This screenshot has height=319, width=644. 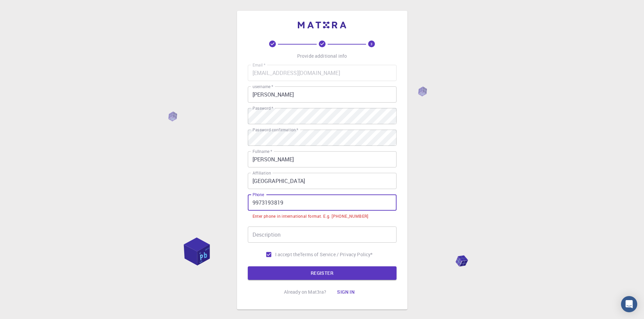 What do you see at coordinates (336, 255) in the screenshot?
I see `p: Terms of Service / Privacy Policy *` at bounding box center [336, 255].